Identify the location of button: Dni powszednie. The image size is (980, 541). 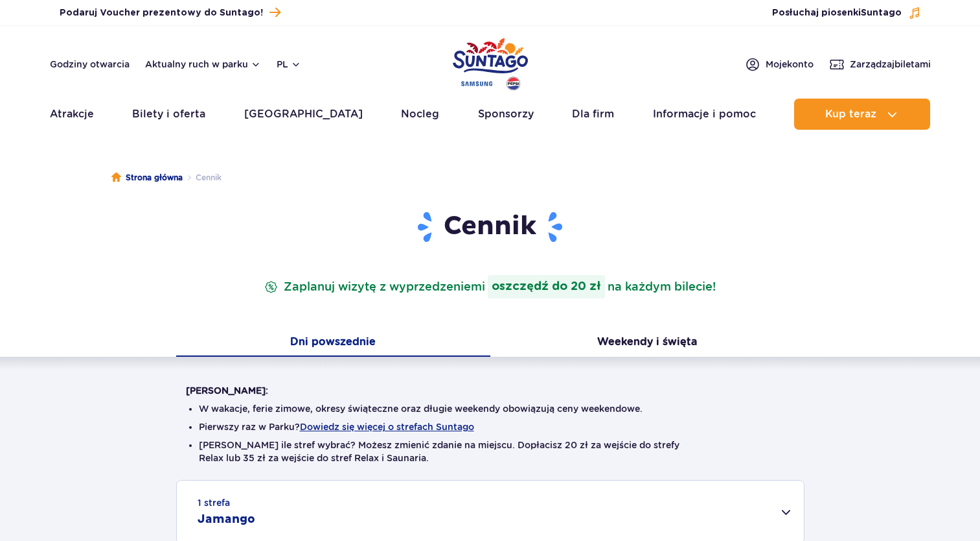
(333, 343).